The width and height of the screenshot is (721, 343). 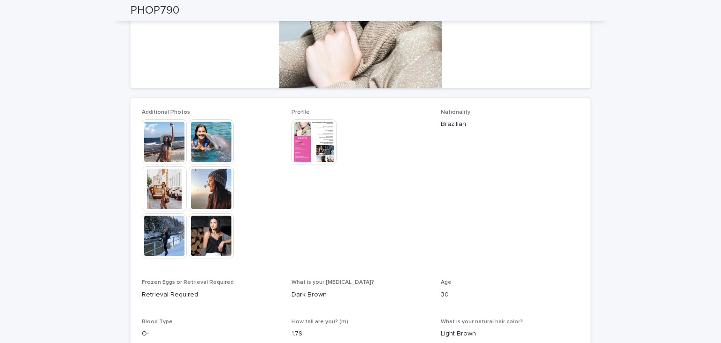 What do you see at coordinates (155, 10) in the screenshot?
I see `h2: PHOP790` at bounding box center [155, 10].